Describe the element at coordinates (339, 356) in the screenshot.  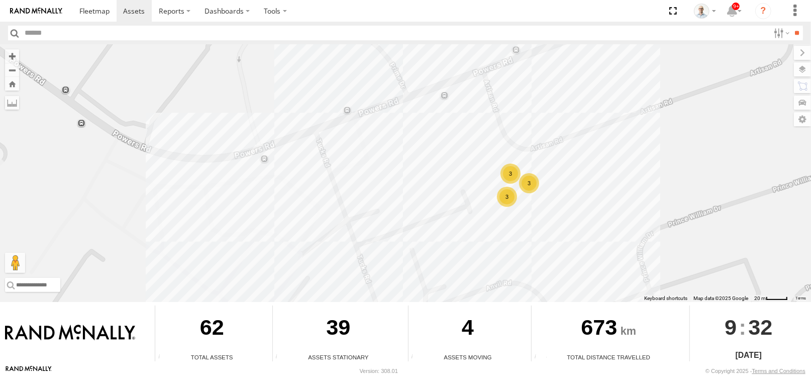
I see `div: Assets Stationary` at that location.